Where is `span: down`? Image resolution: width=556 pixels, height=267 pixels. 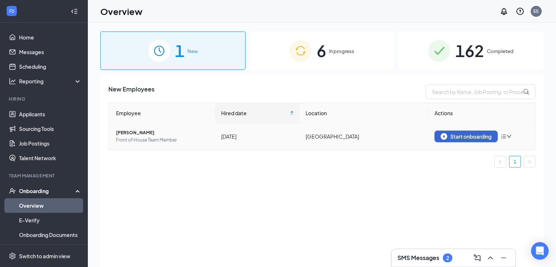 span: down is located at coordinates (509, 137).